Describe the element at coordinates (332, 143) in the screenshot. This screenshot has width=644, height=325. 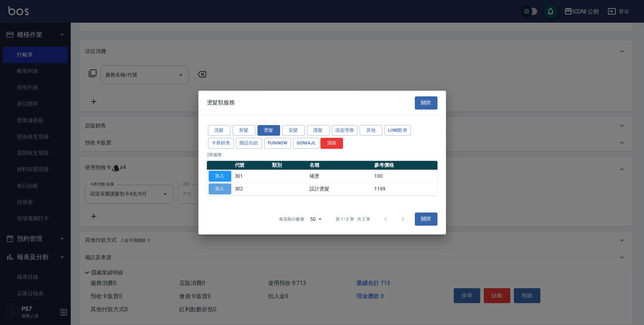
I see `button: 清除` at that location.